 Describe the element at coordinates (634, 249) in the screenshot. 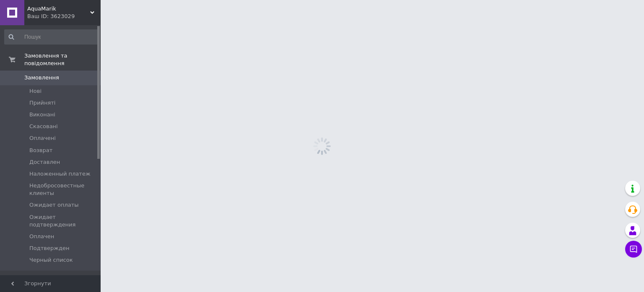

I see `button: Чат з покупцем` at that location.